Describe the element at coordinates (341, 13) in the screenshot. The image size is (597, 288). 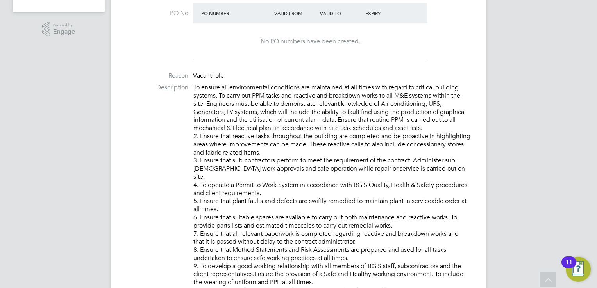
I see `div: Valid To` at that location.